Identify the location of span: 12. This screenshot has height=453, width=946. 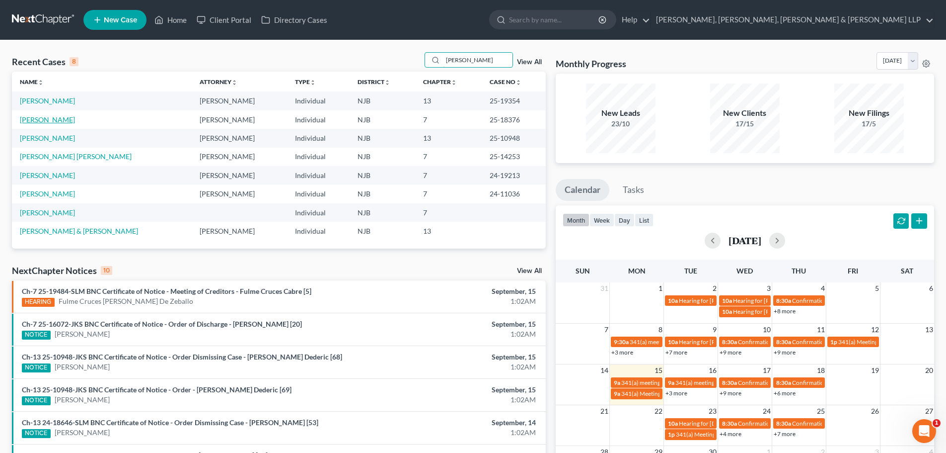
(875, 329).